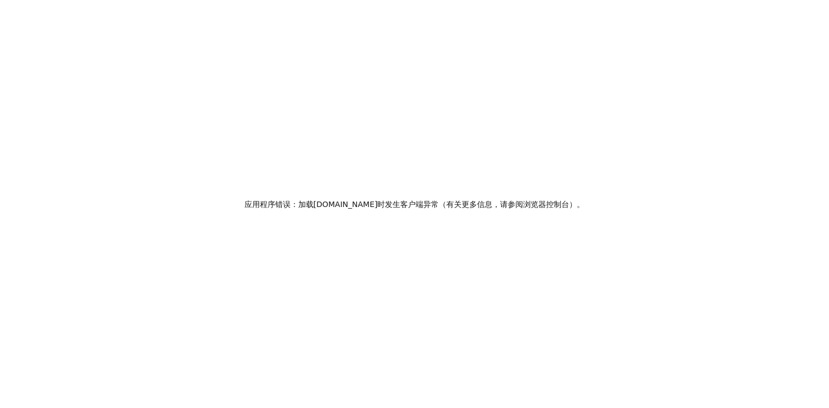 The image size is (829, 408). Describe the element at coordinates (554, 204) in the screenshot. I see `font: 浏览器控制台）。` at that location.